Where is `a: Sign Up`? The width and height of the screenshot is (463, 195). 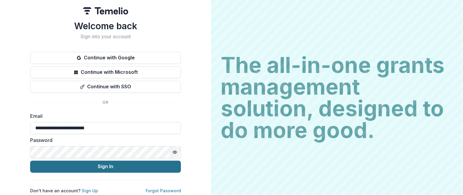
a: Sign Up is located at coordinates (90, 190).